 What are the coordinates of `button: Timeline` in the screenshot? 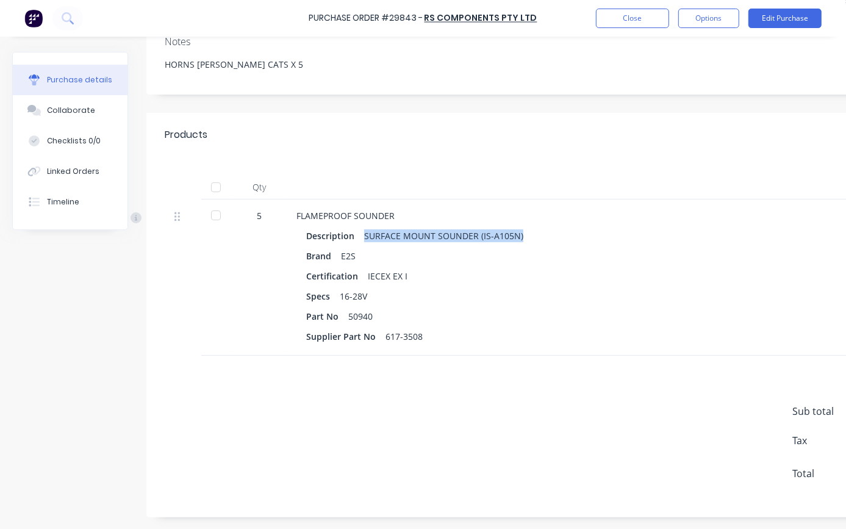 It's located at (70, 202).